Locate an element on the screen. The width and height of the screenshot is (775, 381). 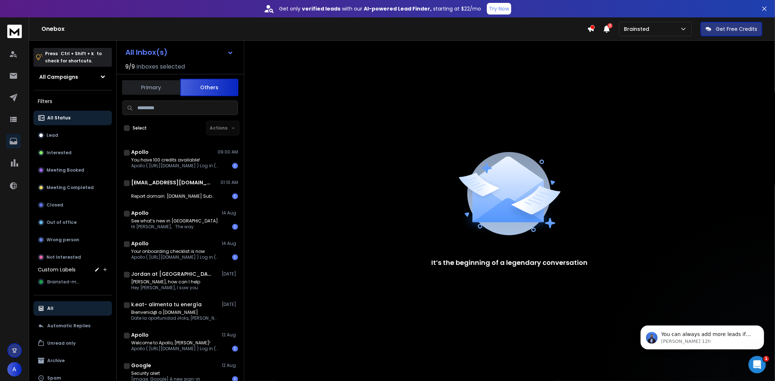
button: Get Free Credits is located at coordinates (731, 29).